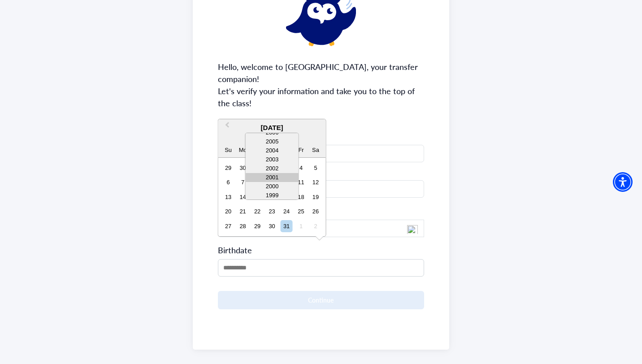 This screenshot has height=364, width=642. I want to click on div: 2001, so click(272, 177).